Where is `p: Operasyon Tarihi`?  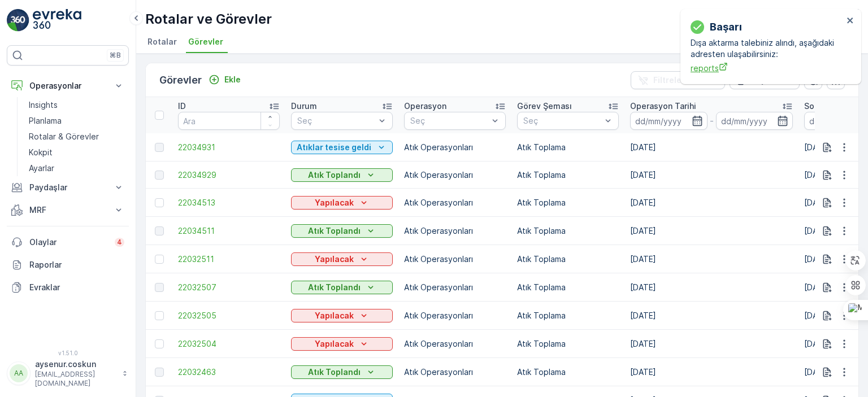 p: Operasyon Tarihi is located at coordinates (663, 107).